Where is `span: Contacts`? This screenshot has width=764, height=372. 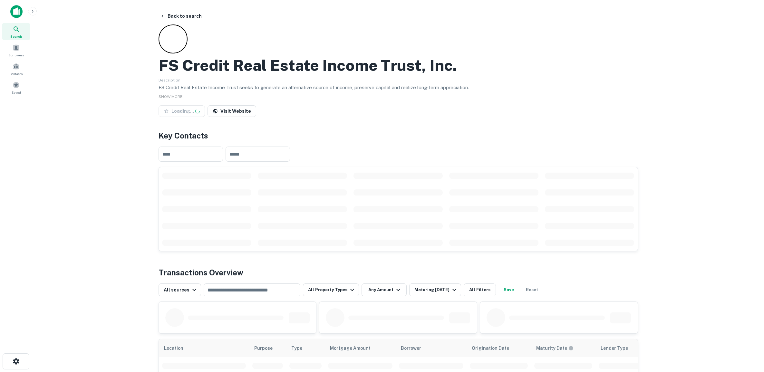 span: Contacts is located at coordinates (16, 74).